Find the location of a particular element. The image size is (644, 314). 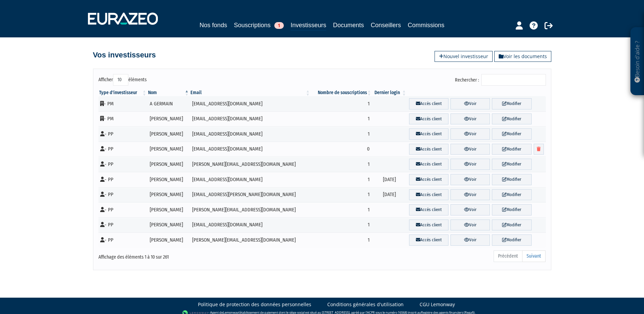

a: Conseillers is located at coordinates (386, 25).